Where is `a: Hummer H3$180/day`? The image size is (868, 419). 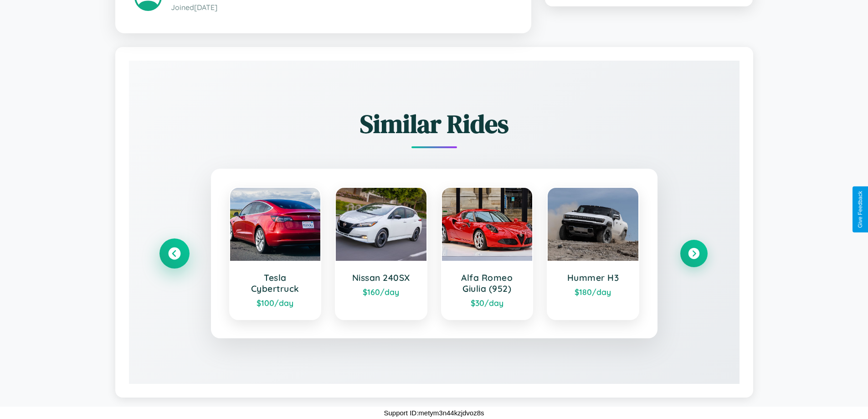 a: Hummer H3$180/day is located at coordinates (593, 253).